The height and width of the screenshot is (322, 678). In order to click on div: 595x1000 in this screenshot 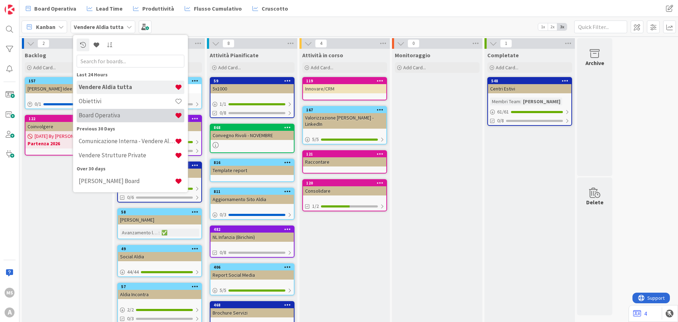, I will do `click(252, 85)`.